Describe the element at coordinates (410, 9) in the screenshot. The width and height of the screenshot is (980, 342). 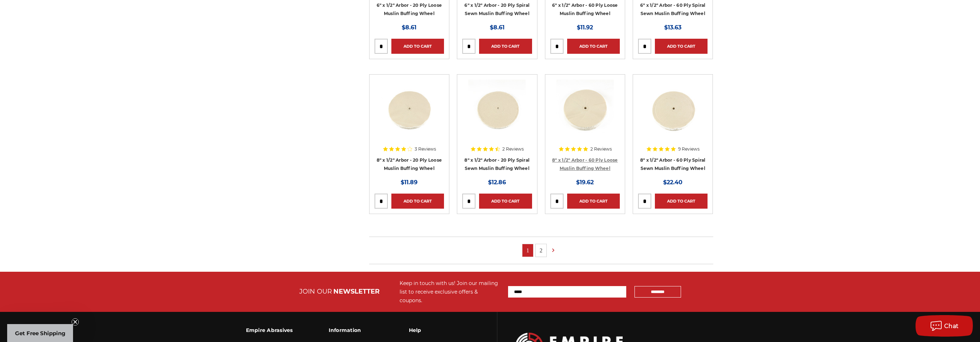
I see `a: 6" x 1/2" Arbor - 20 Ply Loose Muslin Buffing Wheel` at that location.